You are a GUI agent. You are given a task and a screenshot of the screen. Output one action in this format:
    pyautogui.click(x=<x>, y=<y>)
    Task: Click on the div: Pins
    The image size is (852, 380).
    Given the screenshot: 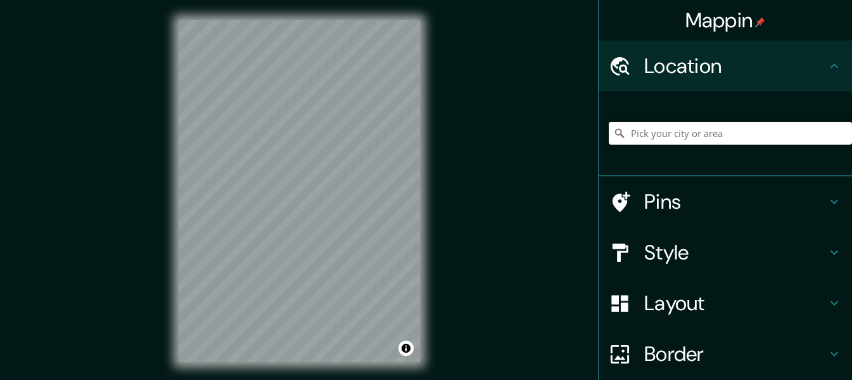 What is the action you would take?
    pyautogui.click(x=726, y=202)
    